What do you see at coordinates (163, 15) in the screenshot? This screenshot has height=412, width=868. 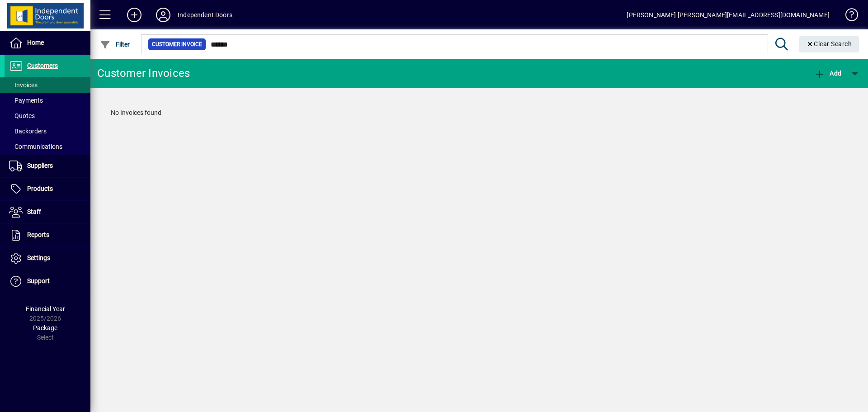 I see `button: Profile` at bounding box center [163, 15].